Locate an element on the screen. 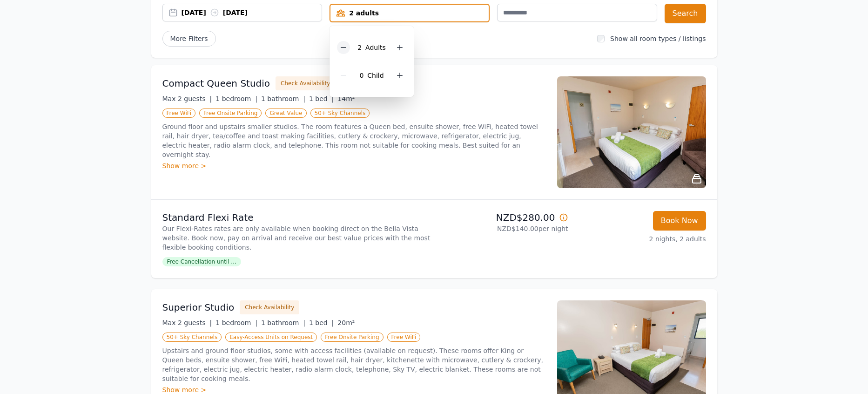  span: Easy-Access Units on Request is located at coordinates (271, 337).